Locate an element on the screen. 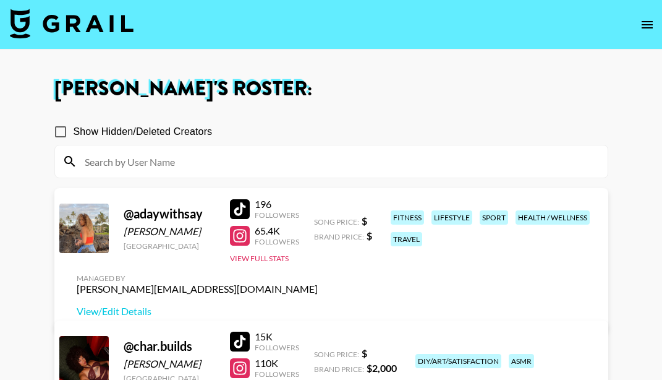 Image resolution: width=662 pixels, height=380 pixels. button: open drawer is located at coordinates (647, 25).